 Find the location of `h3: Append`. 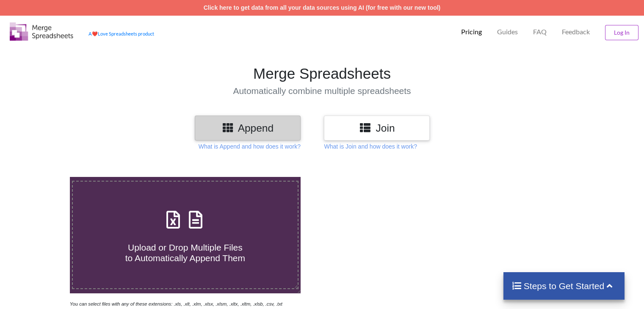

h3: Append is located at coordinates (247, 127).